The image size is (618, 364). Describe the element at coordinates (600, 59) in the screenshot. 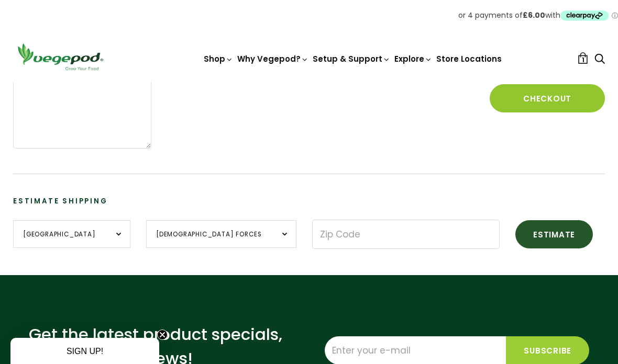

I see `a: Search` at that location.